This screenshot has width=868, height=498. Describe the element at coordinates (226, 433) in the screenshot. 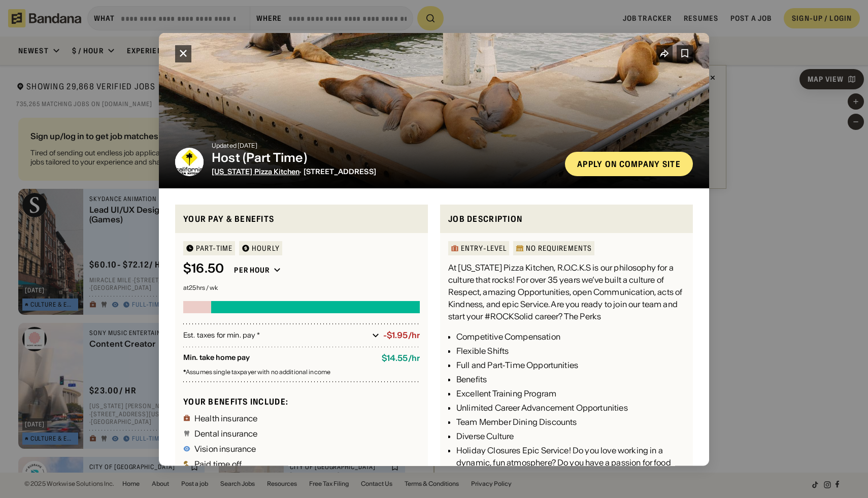

I see `div: Dental insurance` at that location.